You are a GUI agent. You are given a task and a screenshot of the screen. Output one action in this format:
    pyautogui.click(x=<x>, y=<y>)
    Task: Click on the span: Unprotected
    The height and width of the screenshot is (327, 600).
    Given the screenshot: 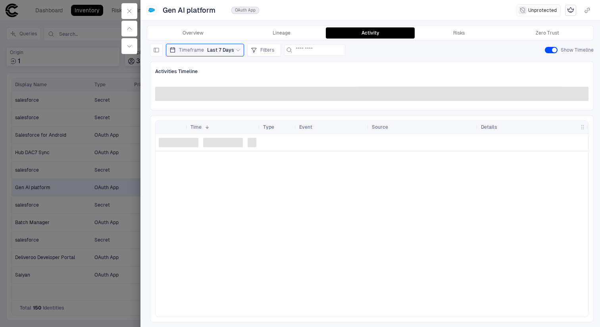 What is the action you would take?
    pyautogui.click(x=543, y=10)
    